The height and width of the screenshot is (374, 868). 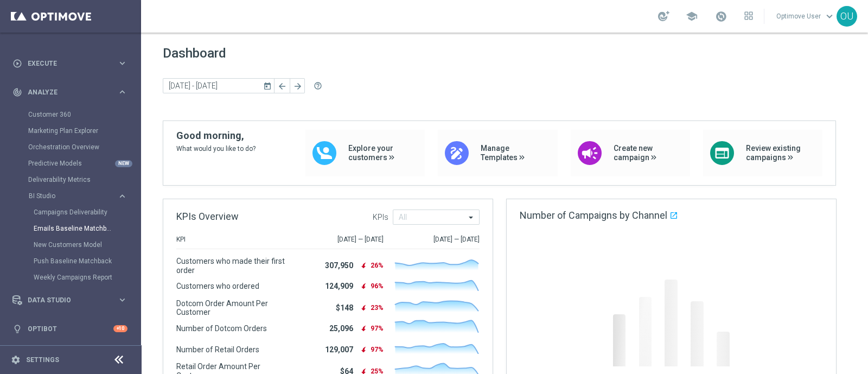 I want to click on div: Customer 360, so click(x=84, y=114).